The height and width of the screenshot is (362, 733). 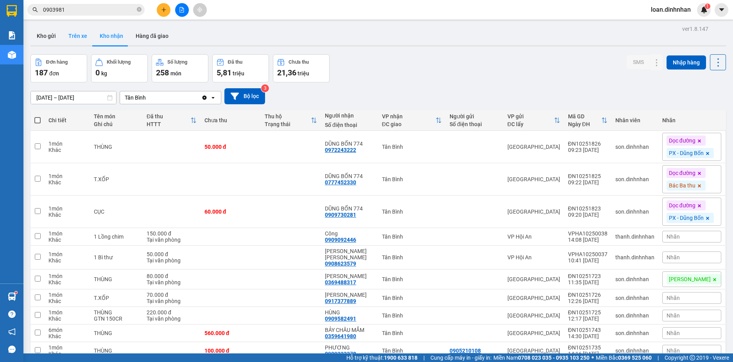 What do you see at coordinates (12, 314) in the screenshot?
I see `span: question-circle` at bounding box center [12, 314].